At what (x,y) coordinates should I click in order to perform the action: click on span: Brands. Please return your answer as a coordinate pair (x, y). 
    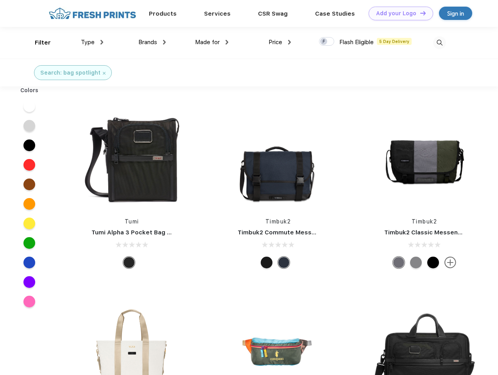
    Looking at the image, I should click on (148, 42).